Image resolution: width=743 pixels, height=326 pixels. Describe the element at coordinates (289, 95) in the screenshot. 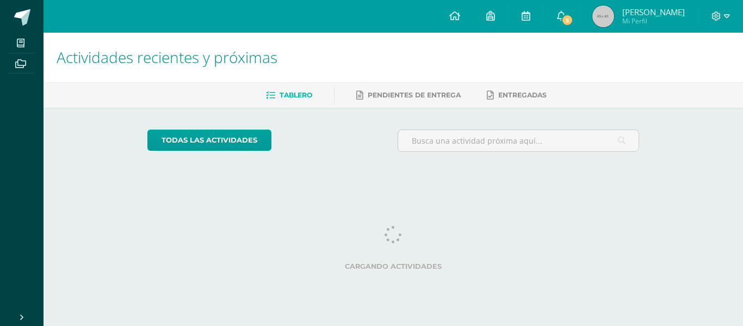

I see `a: Tablero` at that location.